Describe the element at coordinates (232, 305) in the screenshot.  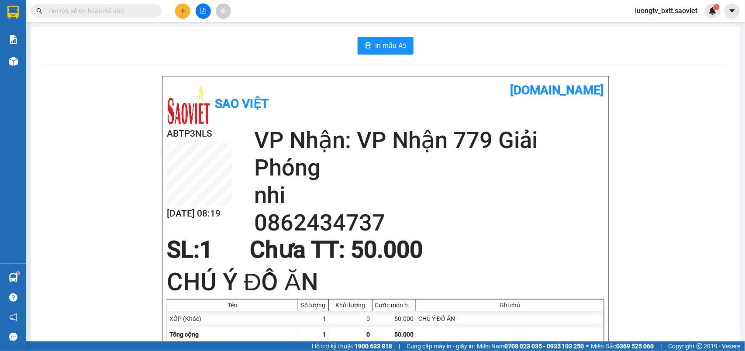
I see `div: Tên` at that location.